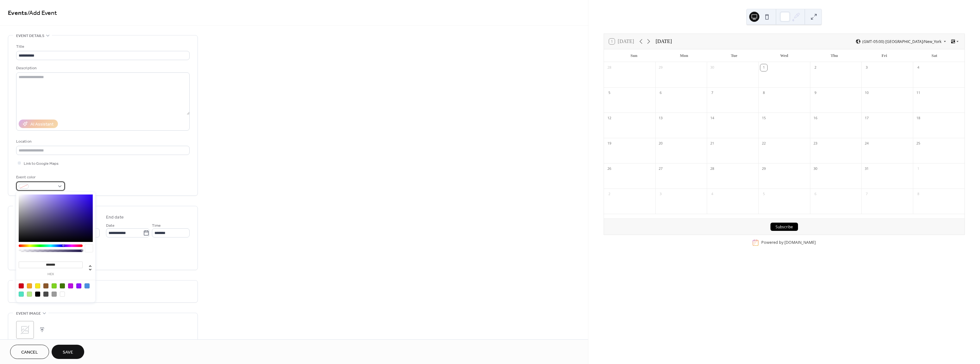 The image size is (980, 364). Describe the element at coordinates (21, 286) in the screenshot. I see `div: #D0021B` at that location.